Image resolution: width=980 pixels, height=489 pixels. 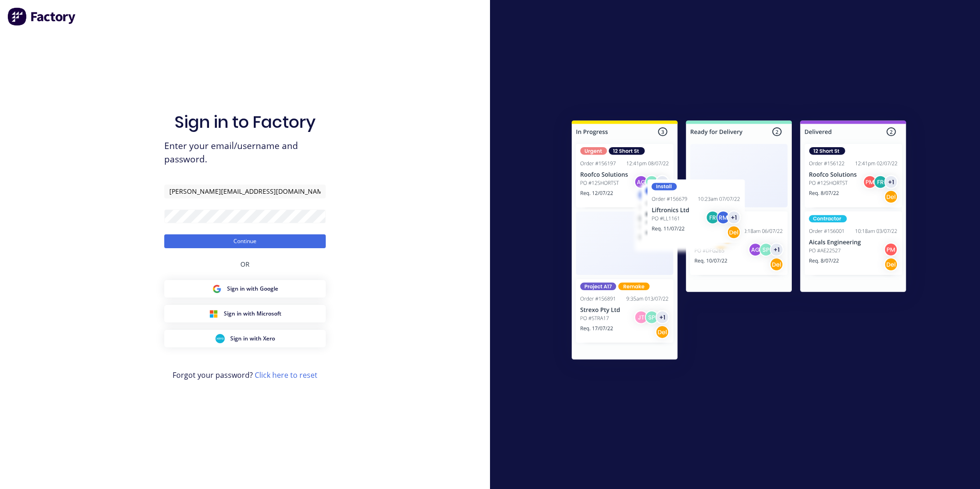 I want to click on span: Enter your email/username and password., so click(x=245, y=153).